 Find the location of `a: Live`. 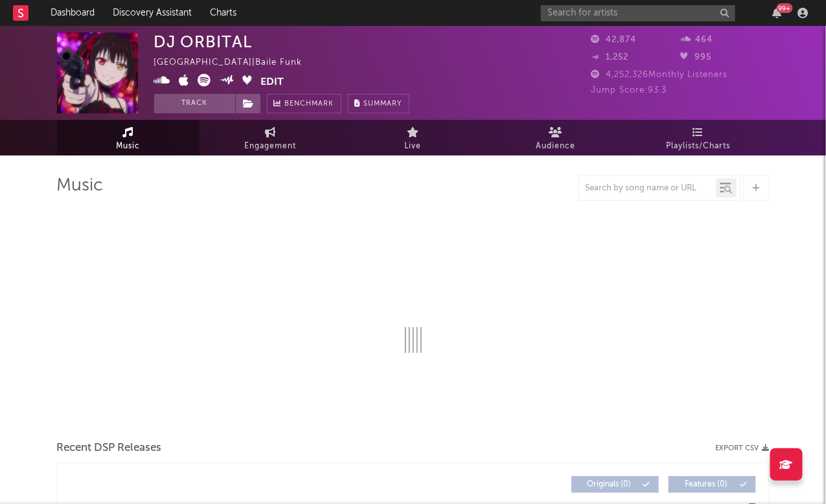

a: Live is located at coordinates (413, 137).